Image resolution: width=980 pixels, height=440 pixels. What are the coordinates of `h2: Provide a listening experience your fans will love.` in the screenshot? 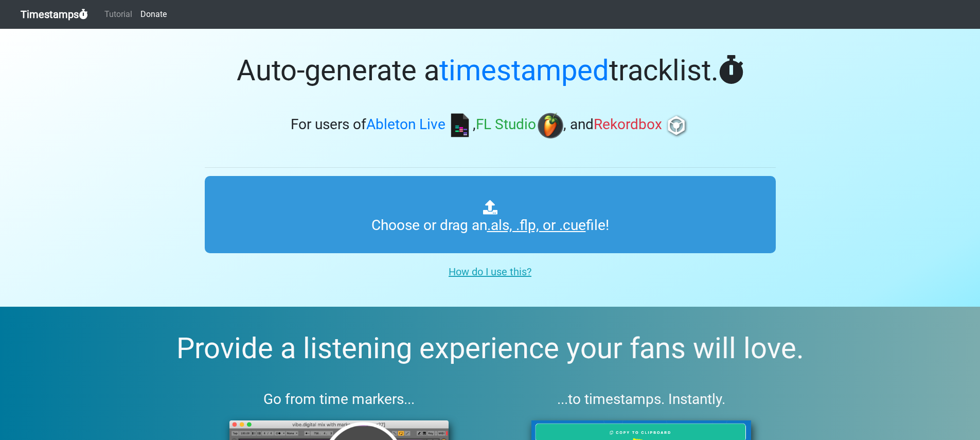 It's located at (490, 348).